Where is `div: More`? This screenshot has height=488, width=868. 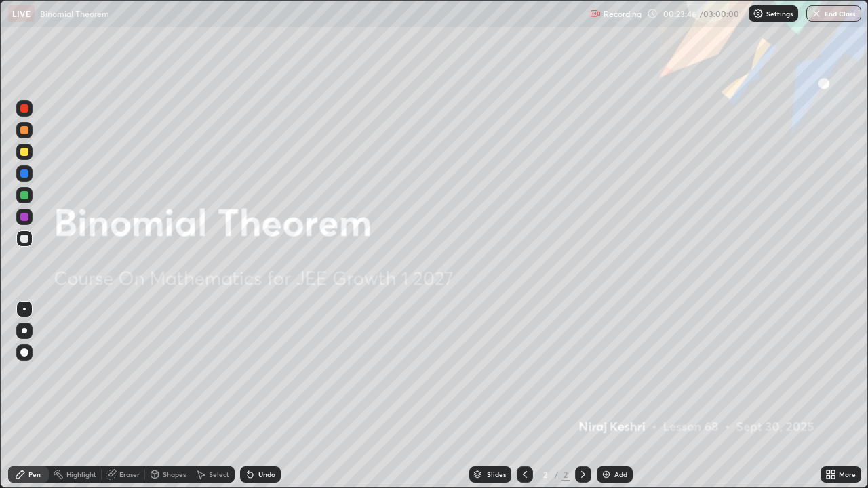 div: More is located at coordinates (846, 475).